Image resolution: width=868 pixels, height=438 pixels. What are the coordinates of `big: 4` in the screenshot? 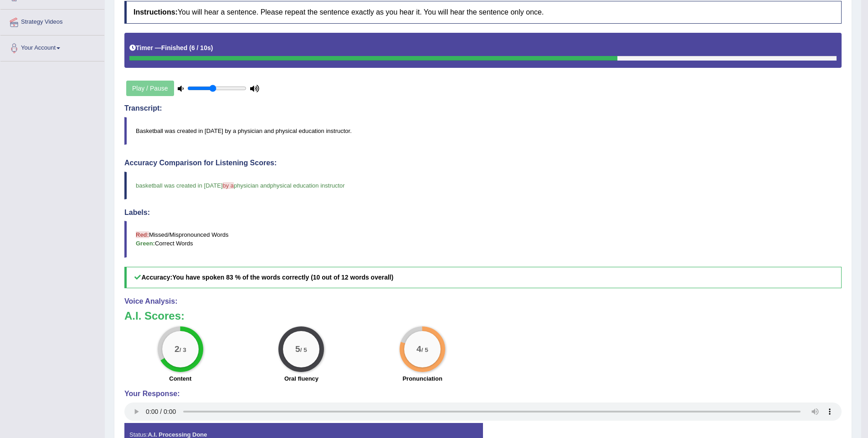 It's located at (418, 349).